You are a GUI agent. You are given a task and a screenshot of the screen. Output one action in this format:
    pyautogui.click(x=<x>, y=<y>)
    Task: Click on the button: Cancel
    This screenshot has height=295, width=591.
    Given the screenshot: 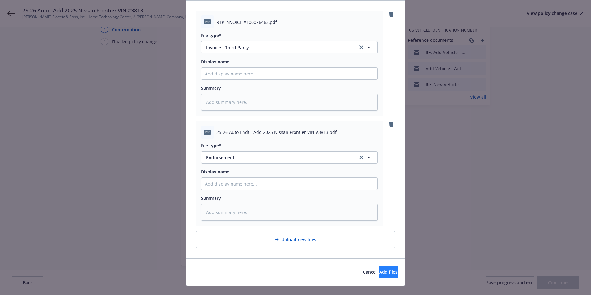 What is the action you would take?
    pyautogui.click(x=370, y=272)
    